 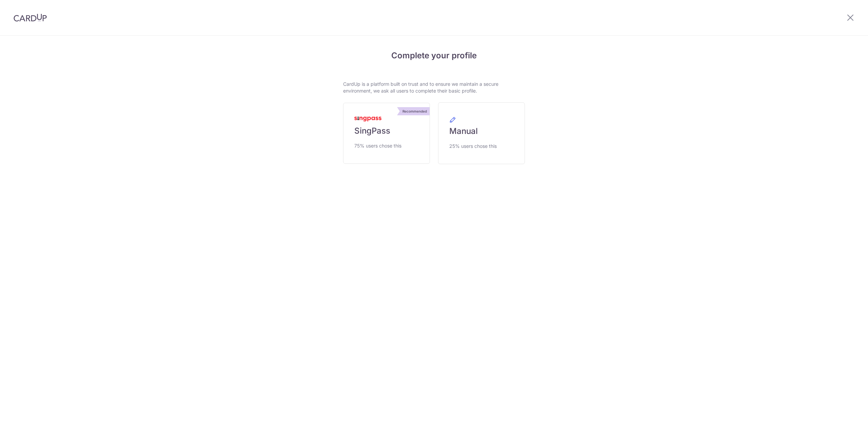 What do you see at coordinates (463, 132) in the screenshot?
I see `span: Manual` at bounding box center [463, 132].